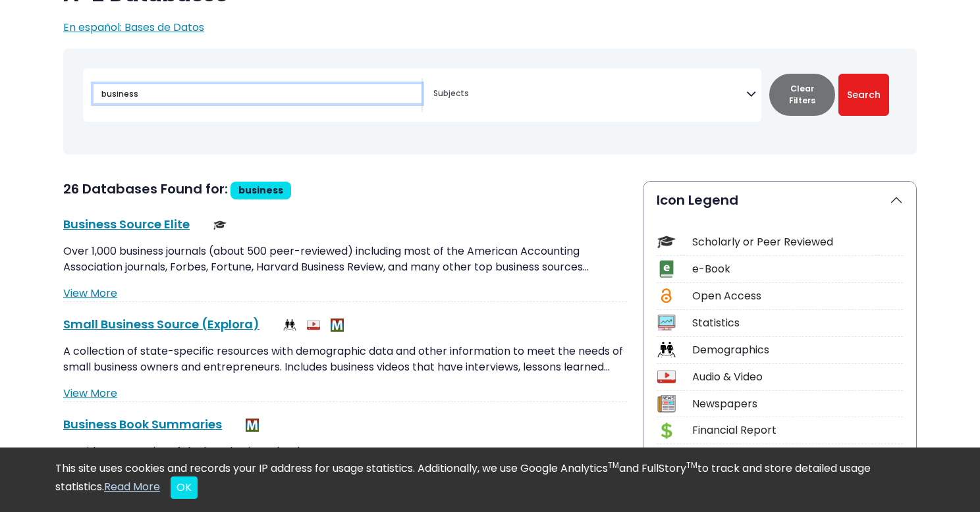  What do you see at coordinates (145, 189) in the screenshot?
I see `span: 26 Databases Found for:` at bounding box center [145, 189].